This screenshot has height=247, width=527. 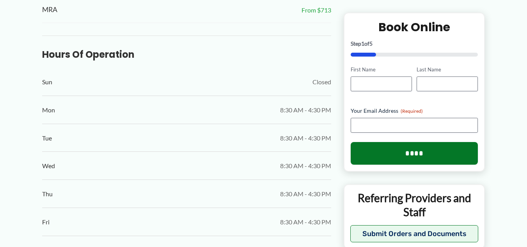 What do you see at coordinates (414, 233) in the screenshot?
I see `button: Submit Orders and Documents` at bounding box center [414, 233].